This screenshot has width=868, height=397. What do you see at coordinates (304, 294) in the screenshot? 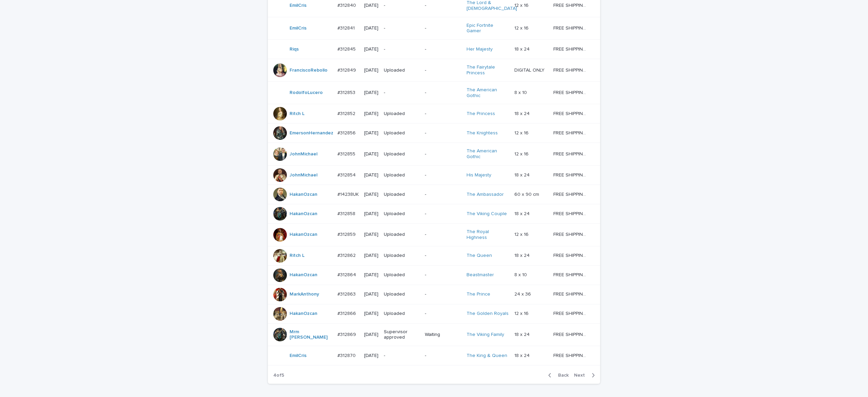
I see `a: MarkAnthony` at bounding box center [304, 294].